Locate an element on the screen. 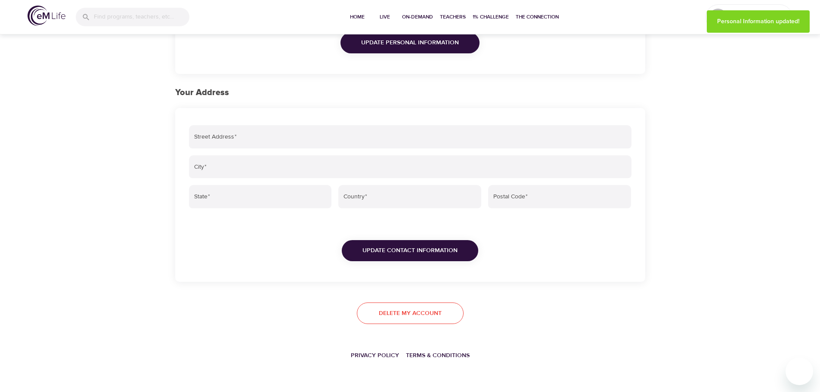 The height and width of the screenshot is (392, 820). span: Home is located at coordinates (357, 17).